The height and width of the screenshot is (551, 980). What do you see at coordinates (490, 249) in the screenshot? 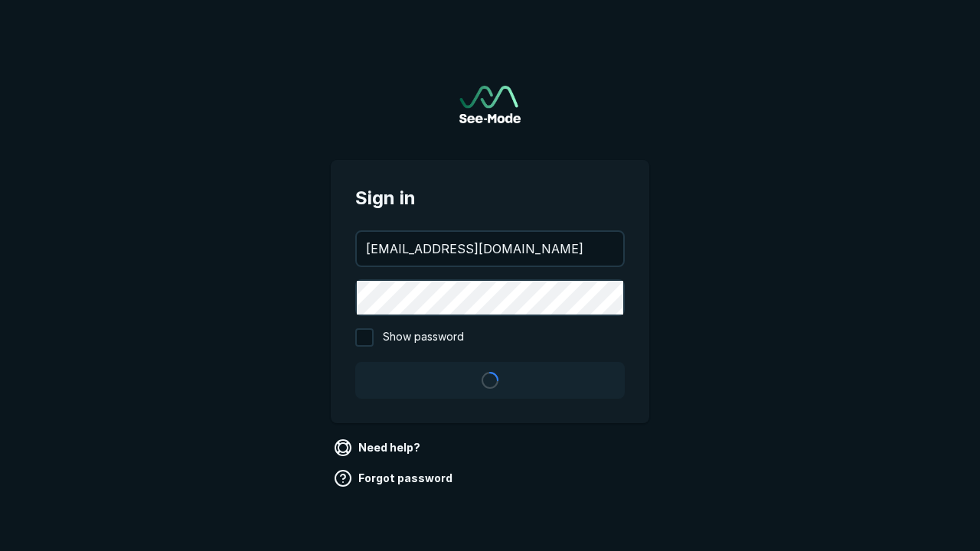
I see `input: your@email.com` at bounding box center [490, 249].